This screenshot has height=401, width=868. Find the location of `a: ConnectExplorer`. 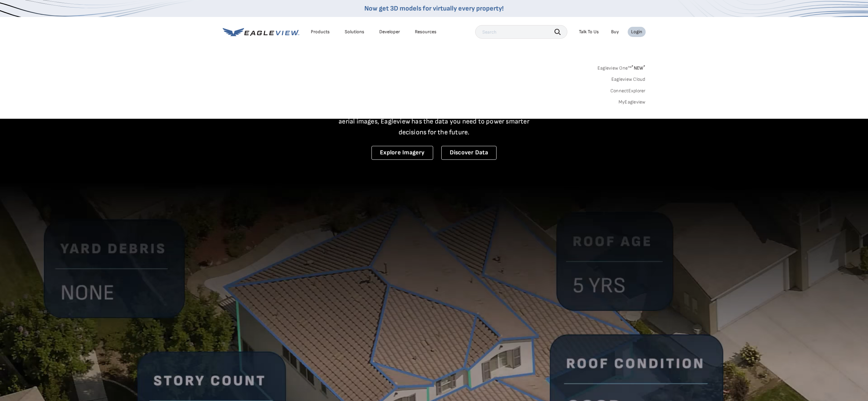

a: ConnectExplorer is located at coordinates (628, 91).